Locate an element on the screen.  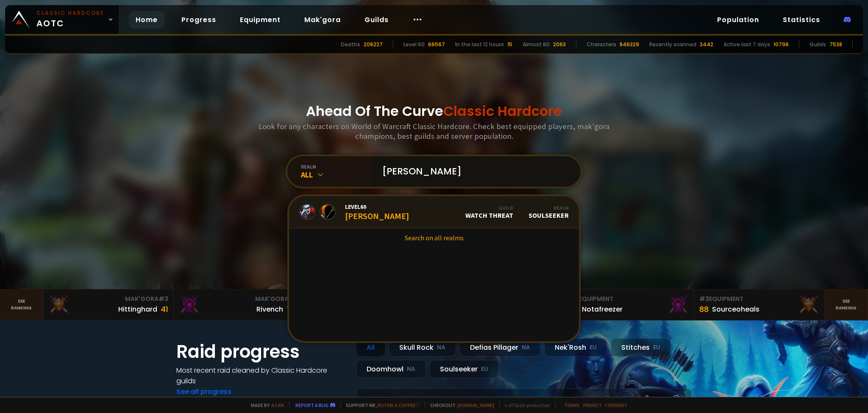
div: Sourceoheals is located at coordinates (736, 309).